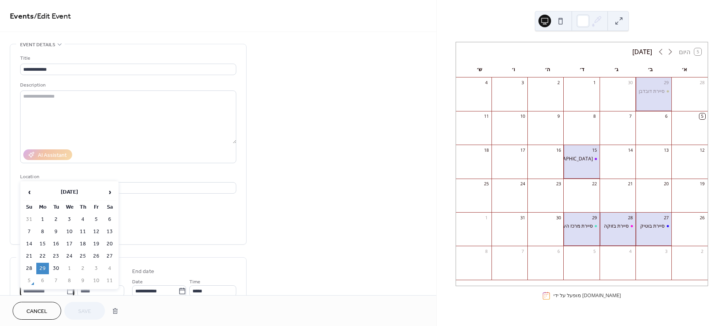  What do you see at coordinates (56, 268) in the screenshot?
I see `td: 30` at bounding box center [56, 268].